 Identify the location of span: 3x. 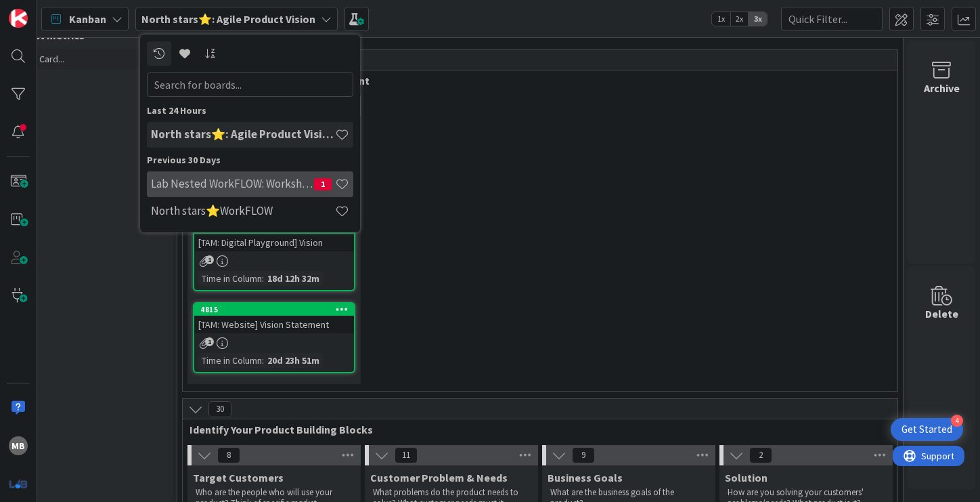
(757, 19).